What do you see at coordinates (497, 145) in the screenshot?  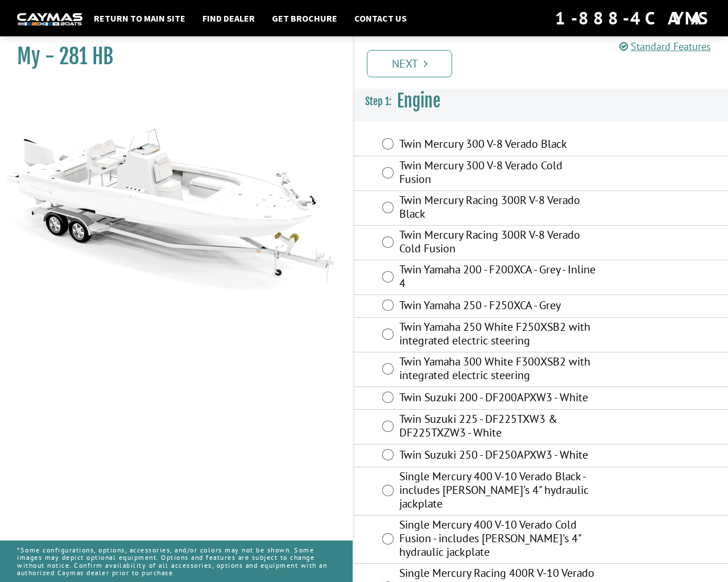 I see `label: Twin Mercury 300 V-8 Verado Black` at bounding box center [497, 145].